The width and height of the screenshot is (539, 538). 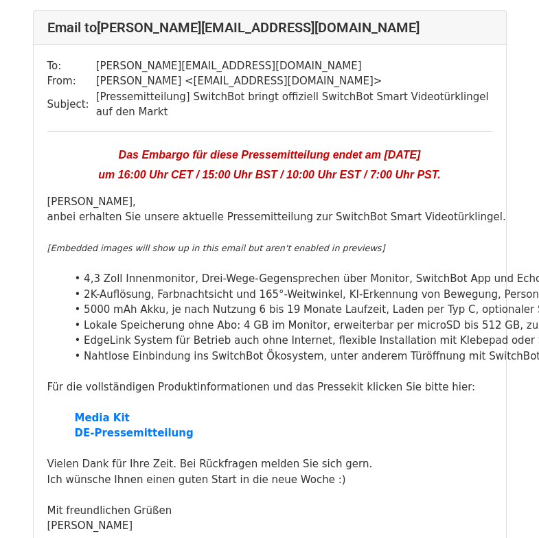 I want to click on span: um 16:00 Uhr CET / 15:00 Uhr BST / 10:00 Uhr EST / 7:00 Uhr PST., so click(x=269, y=174).